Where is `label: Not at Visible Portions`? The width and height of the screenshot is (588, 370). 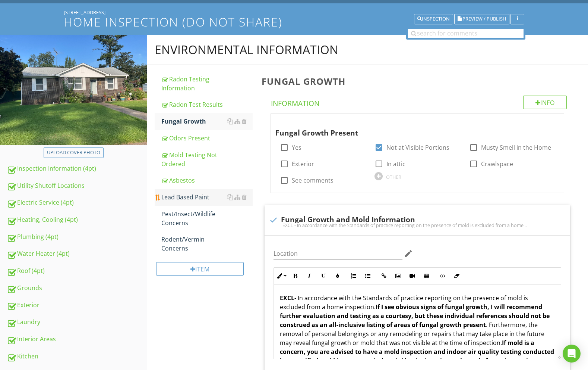
label: Not at Visible Portions is located at coordinates (418, 147).